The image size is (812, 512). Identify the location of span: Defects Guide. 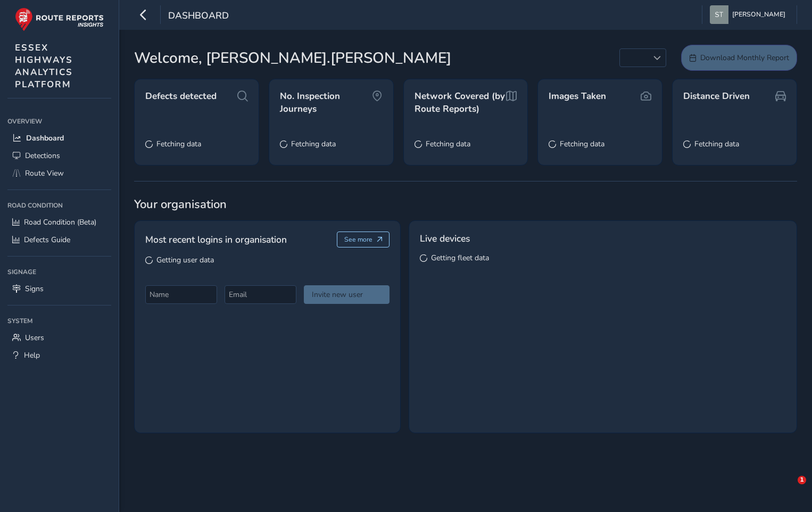
(47, 240).